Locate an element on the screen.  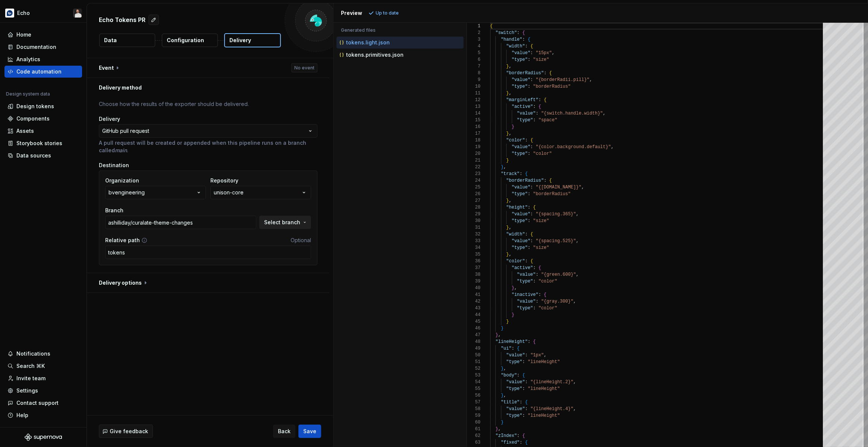
span: "height" is located at coordinates (518, 208).